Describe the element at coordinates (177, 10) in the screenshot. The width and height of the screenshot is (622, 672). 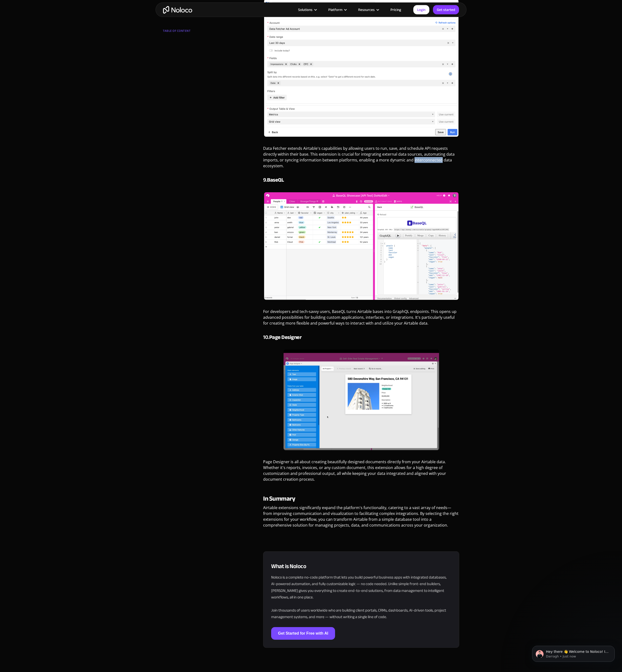
I see `a: home` at that location.